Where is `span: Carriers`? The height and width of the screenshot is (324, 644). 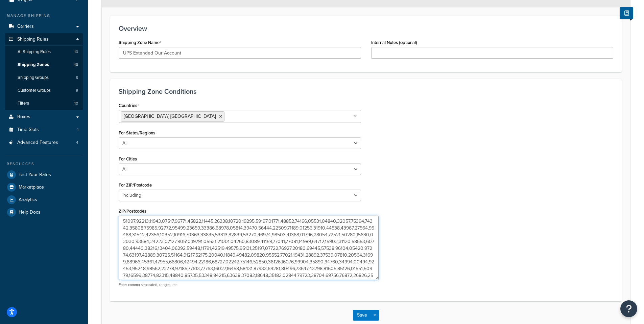 span: Carriers is located at coordinates (25, 26).